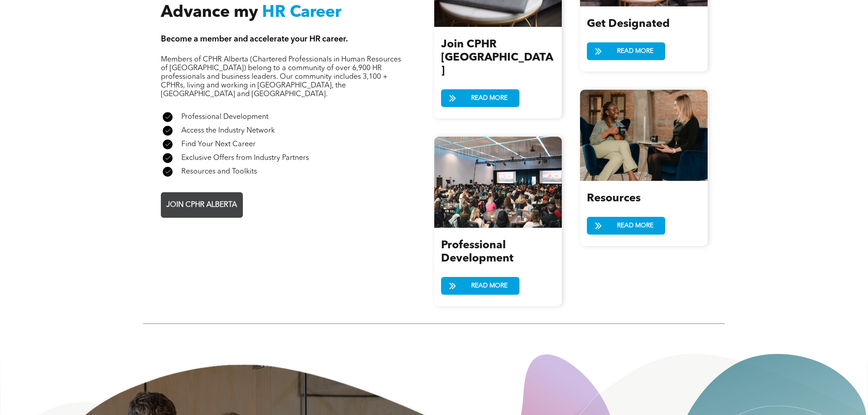 The height and width of the screenshot is (415, 868). What do you see at coordinates (202, 205) in the screenshot?
I see `span: JOIN CPHR ALBERTA` at bounding box center [202, 205].